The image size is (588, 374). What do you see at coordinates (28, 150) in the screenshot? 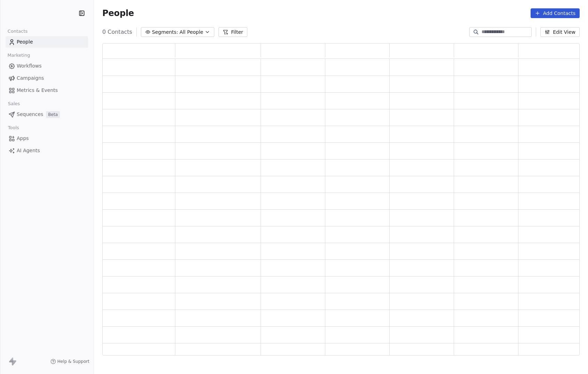
I see `span: AI Agents` at bounding box center [28, 150].